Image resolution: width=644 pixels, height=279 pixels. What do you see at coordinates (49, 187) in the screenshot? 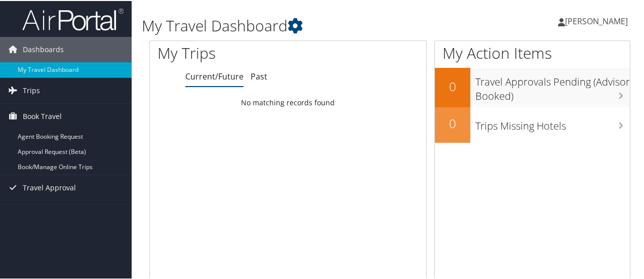
I see `span: Travel Approval` at bounding box center [49, 187].